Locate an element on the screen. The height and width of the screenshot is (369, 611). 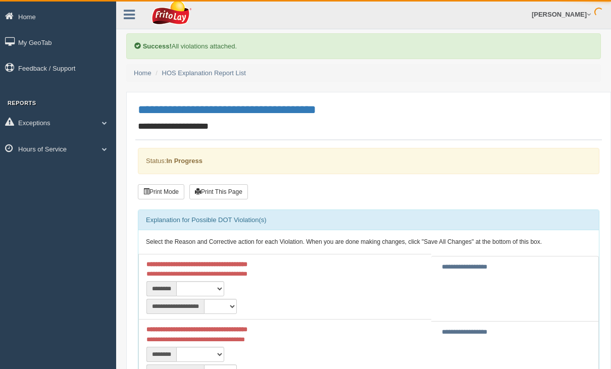
div: Status: is located at coordinates (368, 160).